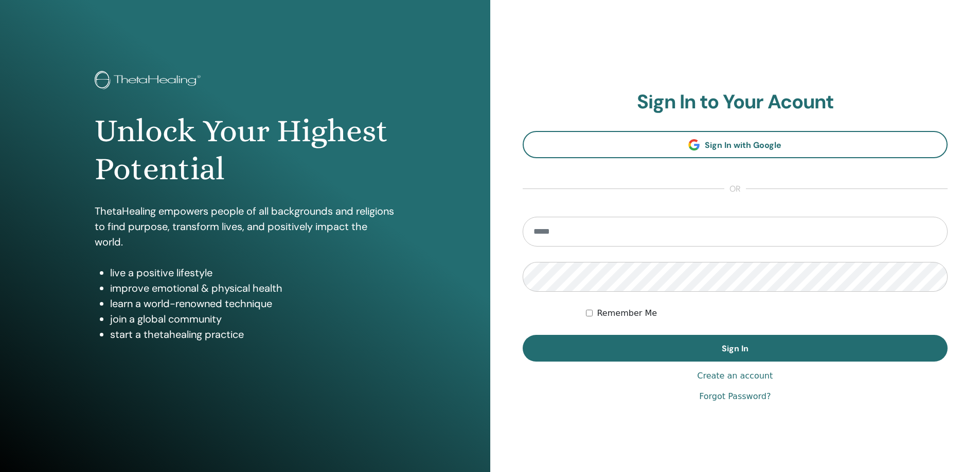 The image size is (980, 472). What do you see at coordinates (245, 227) in the screenshot?
I see `p: ThetaHealing empowers people of all backgrounds and religions to find purpose, transform lives, a...` at bounding box center [245, 227].